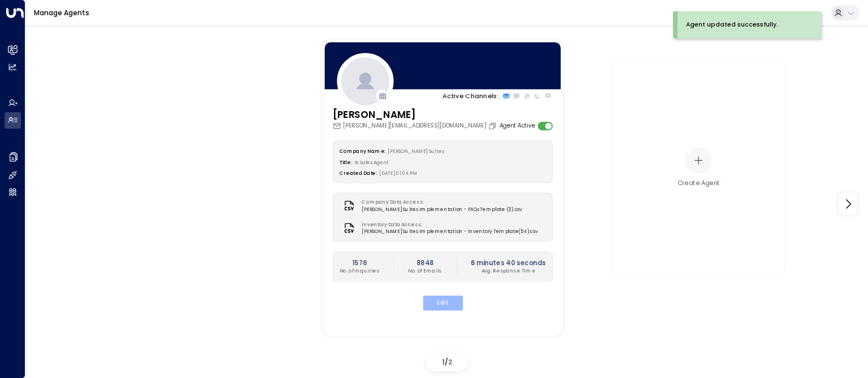 This screenshot has height=378, width=868. I want to click on h2: 1576, so click(358, 263).